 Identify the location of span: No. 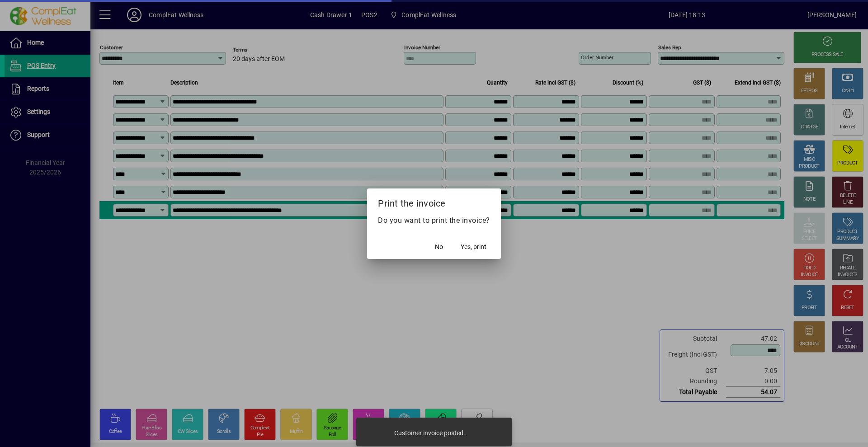
(439, 246).